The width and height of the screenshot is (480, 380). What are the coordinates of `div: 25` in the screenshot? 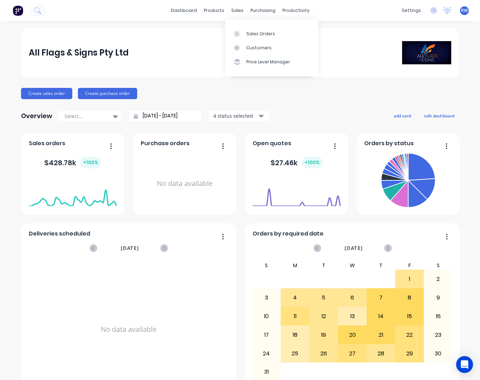 It's located at (295, 353).